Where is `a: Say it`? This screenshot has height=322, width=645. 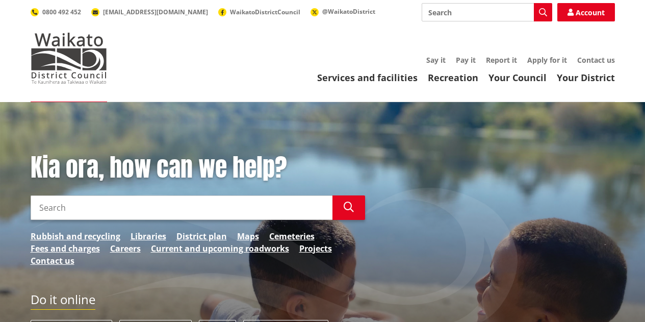 a: Say it is located at coordinates (436, 60).